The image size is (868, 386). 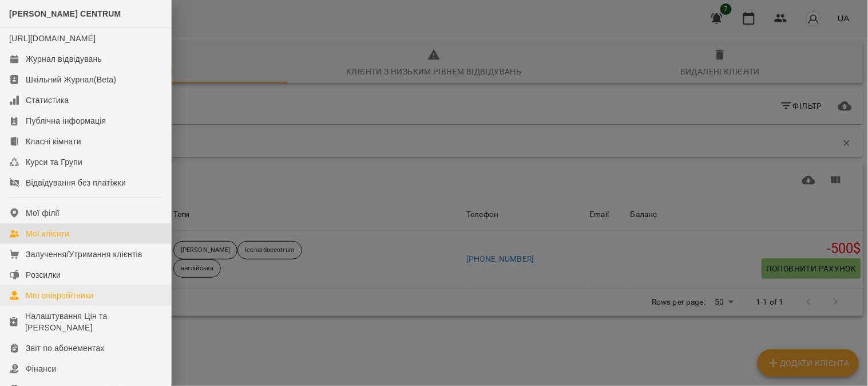 I want to click on div: Мої клієнти, so click(x=47, y=234).